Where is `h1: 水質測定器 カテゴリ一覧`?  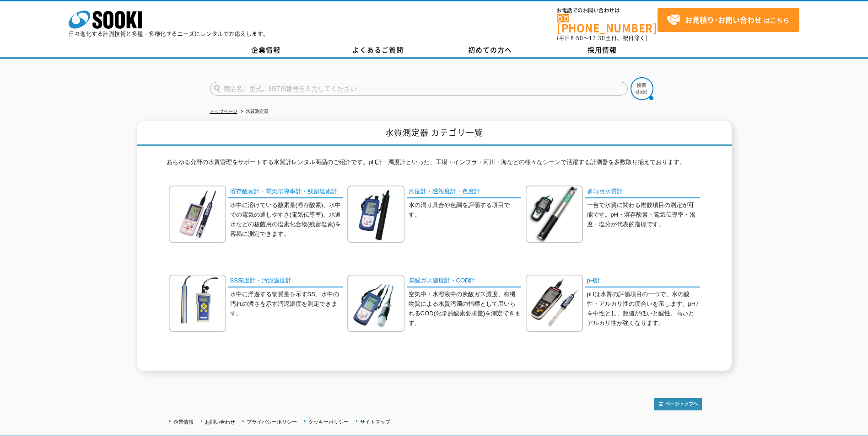 h1: 水質測定器 カテゴリ一覧 is located at coordinates (434, 134).